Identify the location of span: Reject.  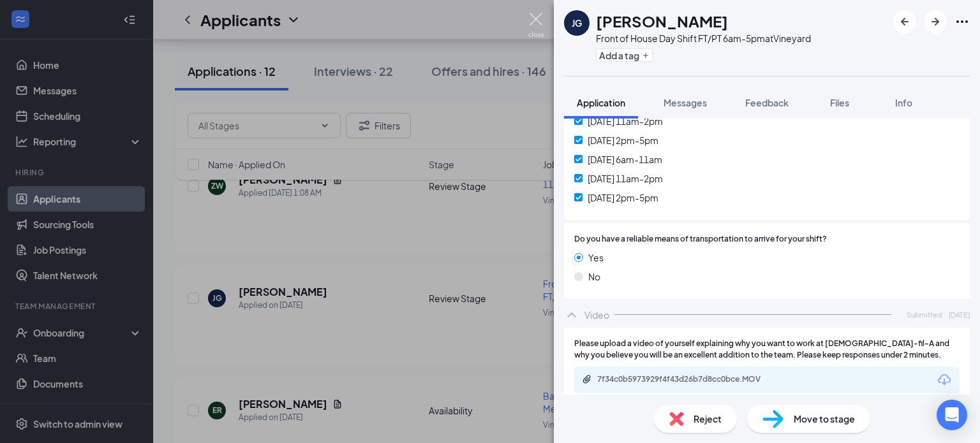
(708, 419).